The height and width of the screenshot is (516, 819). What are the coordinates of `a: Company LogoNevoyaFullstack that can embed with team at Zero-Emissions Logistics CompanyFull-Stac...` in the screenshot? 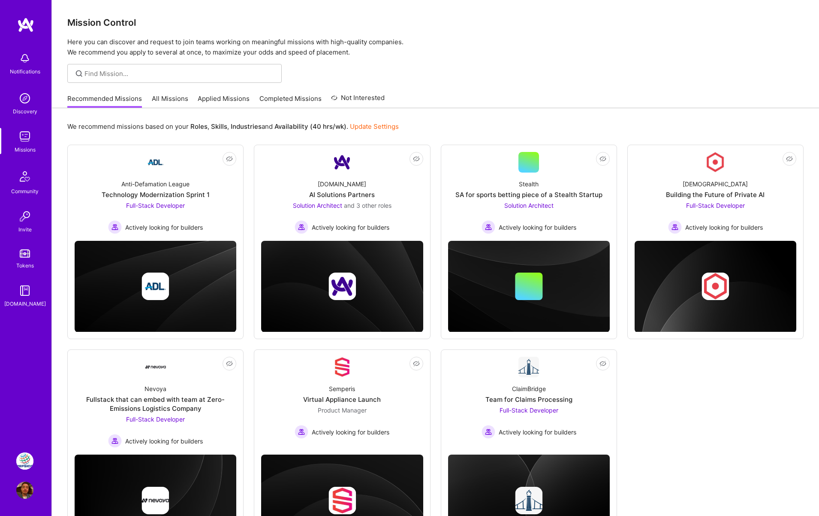 It's located at (155, 402).